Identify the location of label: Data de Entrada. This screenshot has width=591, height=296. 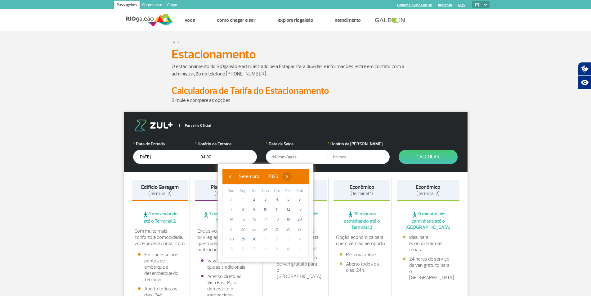
(164, 144).